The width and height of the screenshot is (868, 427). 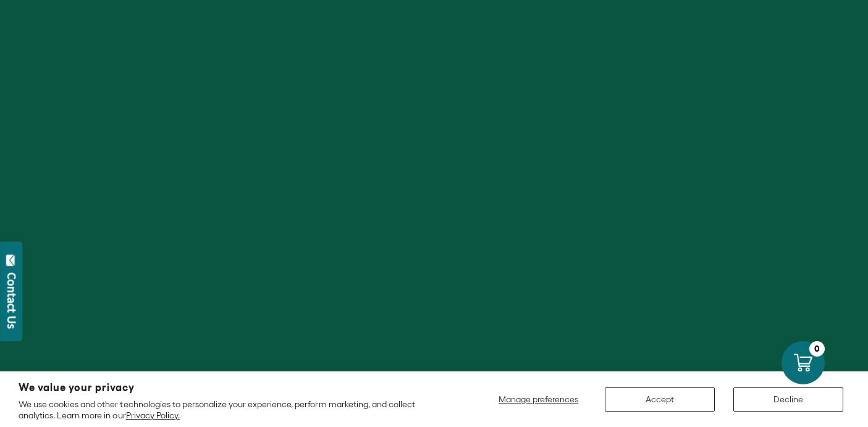 What do you see at coordinates (660, 400) in the screenshot?
I see `button: Accept` at bounding box center [660, 400].